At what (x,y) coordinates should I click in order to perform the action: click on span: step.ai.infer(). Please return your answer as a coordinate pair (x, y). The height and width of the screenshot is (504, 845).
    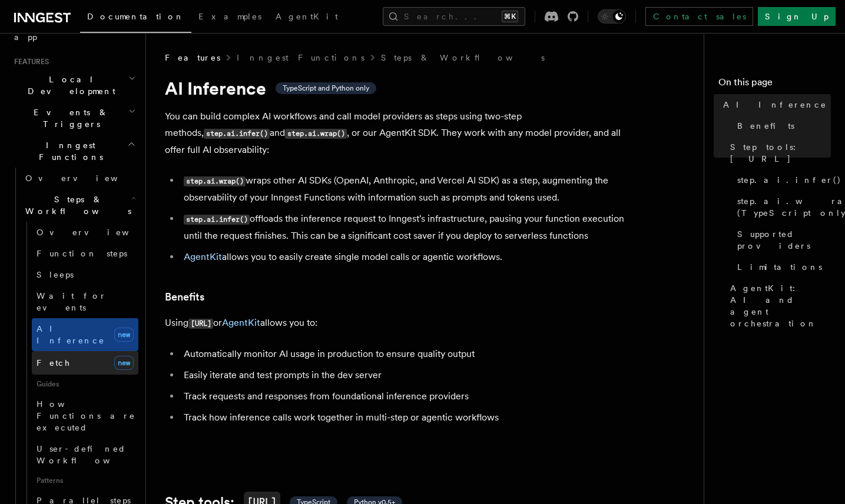
    Looking at the image, I should click on (789, 180).